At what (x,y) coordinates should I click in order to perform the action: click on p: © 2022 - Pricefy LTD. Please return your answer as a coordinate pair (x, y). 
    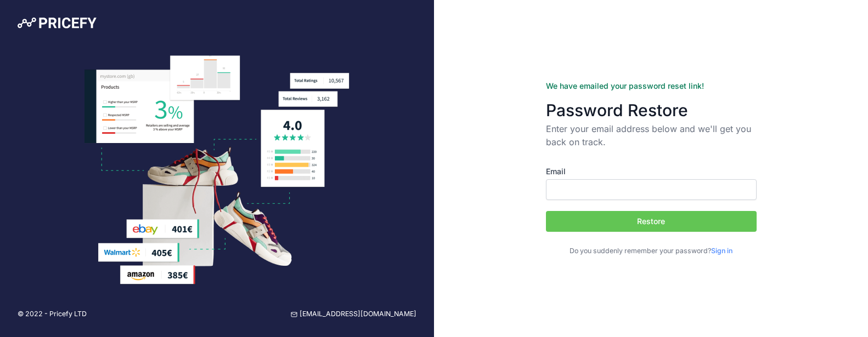
    Looking at the image, I should click on (52, 314).